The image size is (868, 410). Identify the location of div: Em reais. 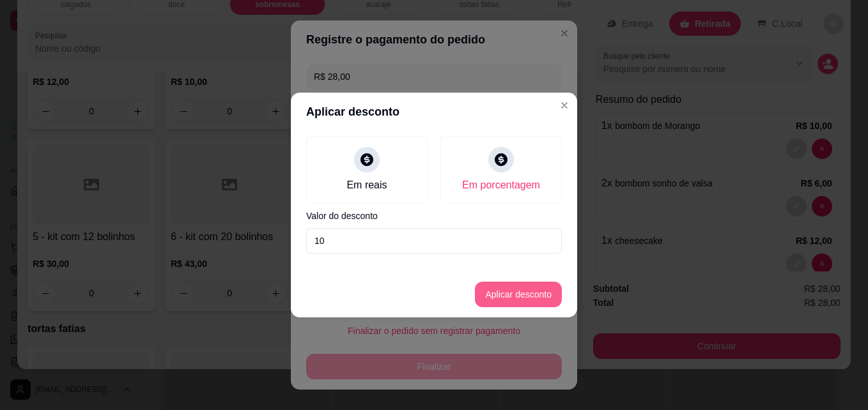
(366, 186).